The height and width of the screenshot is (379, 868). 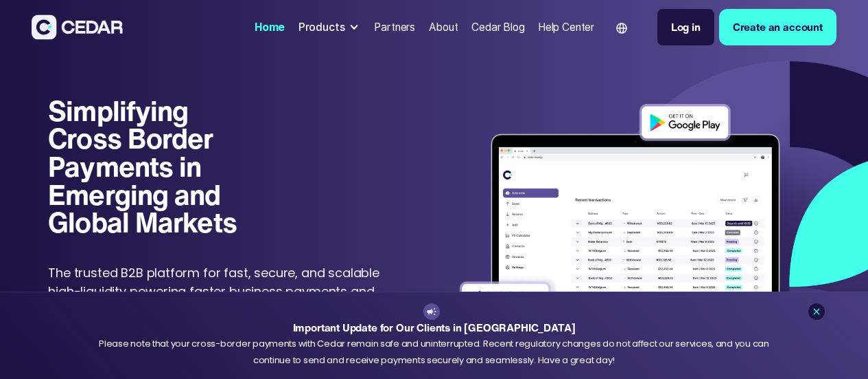 I want to click on div: Home, so click(x=270, y=27).